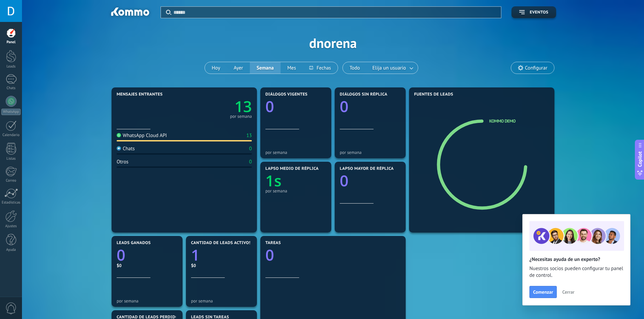 The width and height of the screenshot is (644, 319). Describe the element at coordinates (568, 292) in the screenshot. I see `button: Cerrar` at that location.